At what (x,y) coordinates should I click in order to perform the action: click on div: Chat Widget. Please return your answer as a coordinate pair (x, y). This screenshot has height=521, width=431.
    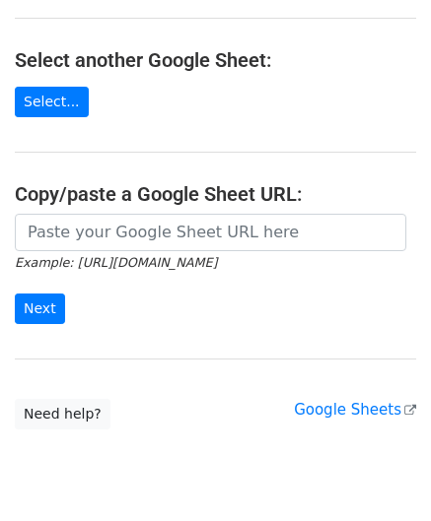
    Looking at the image, I should click on (381, 474).